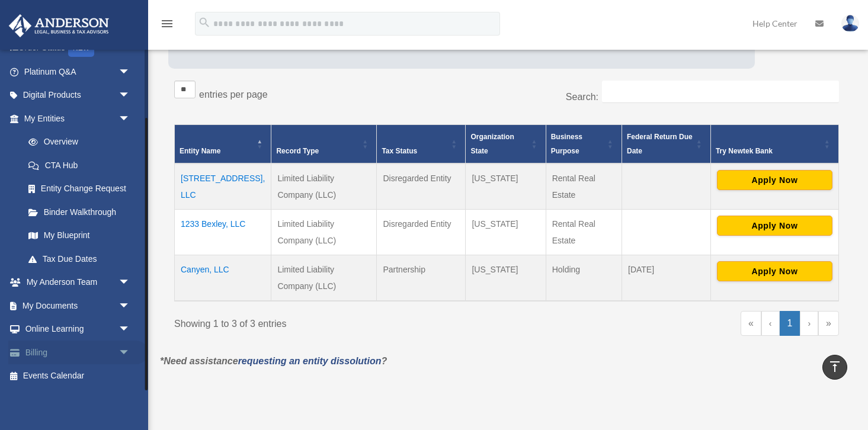 This screenshot has height=430, width=868. I want to click on th: Federal Return Due Date: Activate to sort, so click(666, 144).